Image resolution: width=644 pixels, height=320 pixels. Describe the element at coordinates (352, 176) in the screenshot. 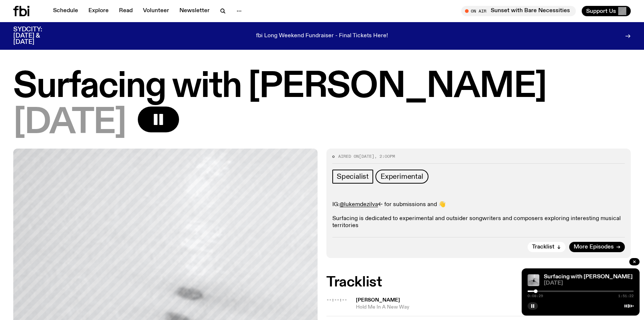

I see `span: Specialist` at that location.